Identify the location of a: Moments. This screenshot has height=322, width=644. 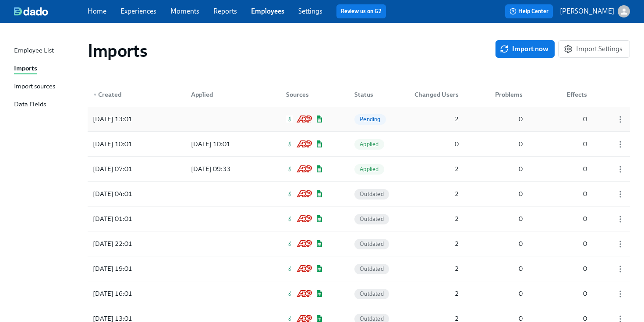
(185, 11).